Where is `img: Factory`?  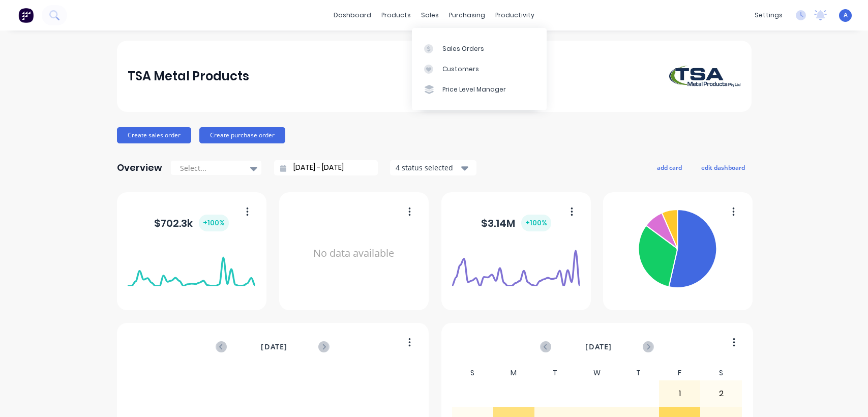
img: Factory is located at coordinates (26, 15).